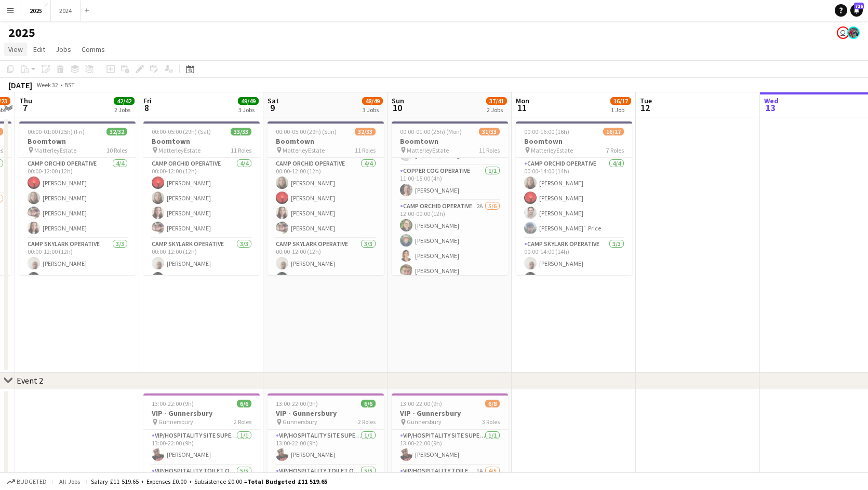 The height and width of the screenshot is (490, 868). What do you see at coordinates (397, 107) in the screenshot?
I see `span: 10` at bounding box center [397, 107].